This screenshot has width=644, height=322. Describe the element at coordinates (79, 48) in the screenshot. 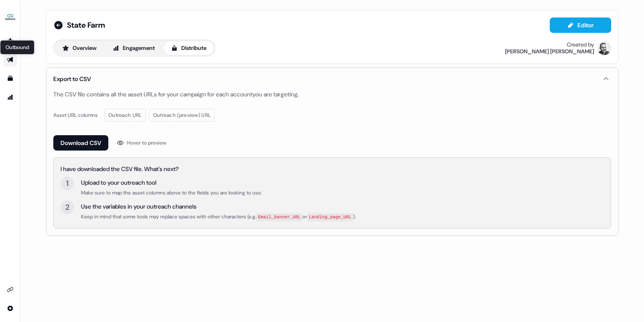

I see `button: Overview` at that location.